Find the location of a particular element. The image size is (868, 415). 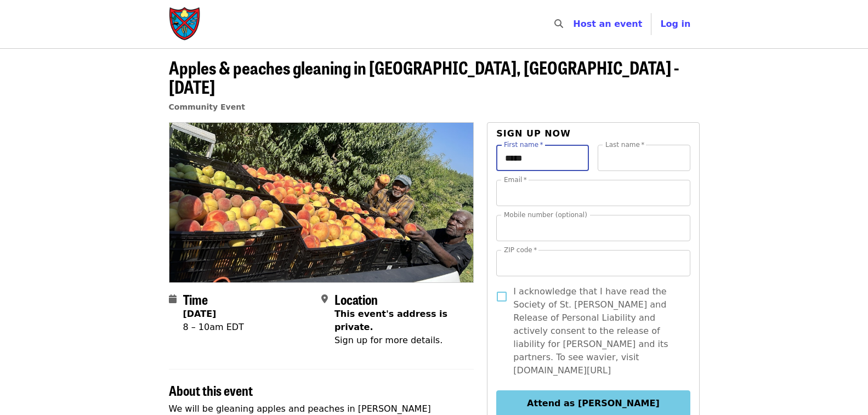

input: Mobile number (optional) is located at coordinates (593, 228).